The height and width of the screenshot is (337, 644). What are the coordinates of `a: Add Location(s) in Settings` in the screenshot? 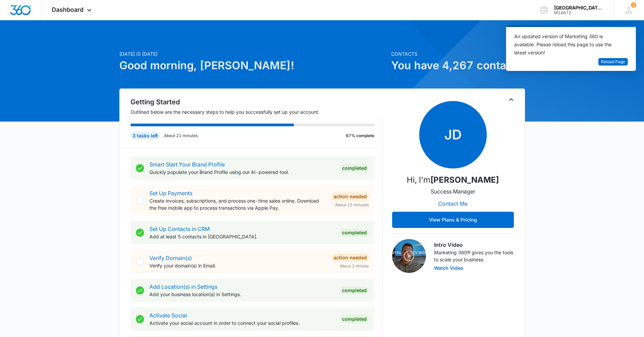 It's located at (184, 287).